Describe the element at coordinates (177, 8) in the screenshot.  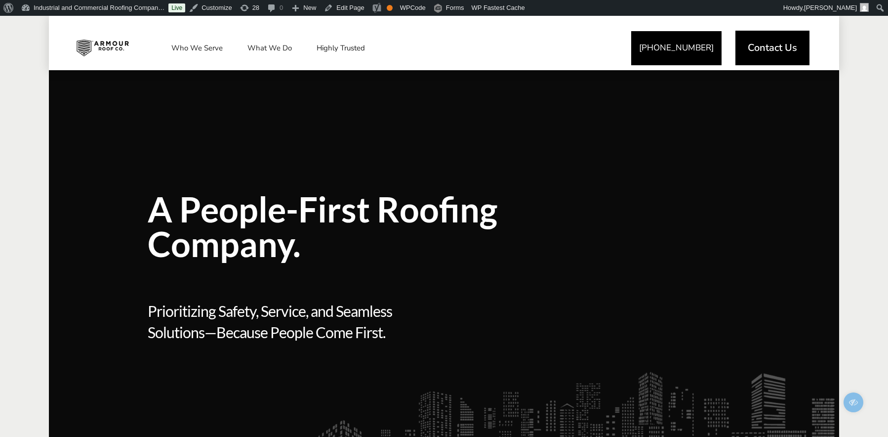
I see `a: Live` at that location.